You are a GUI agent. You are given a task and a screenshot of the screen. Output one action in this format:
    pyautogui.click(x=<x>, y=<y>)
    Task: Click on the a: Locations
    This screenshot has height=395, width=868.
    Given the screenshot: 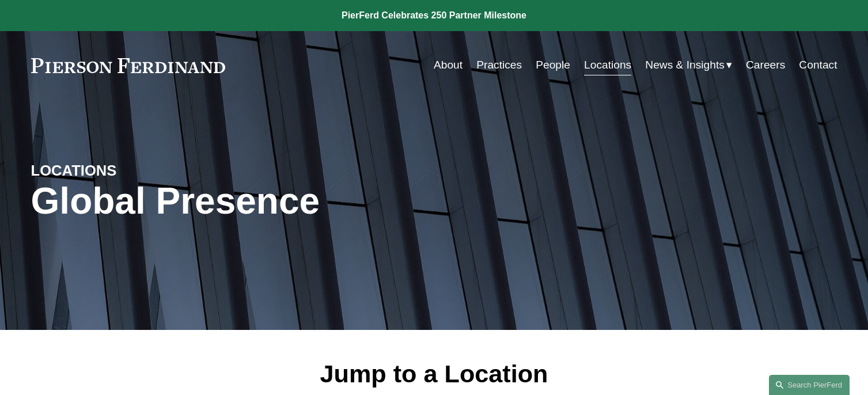 What is the action you would take?
    pyautogui.click(x=607, y=65)
    